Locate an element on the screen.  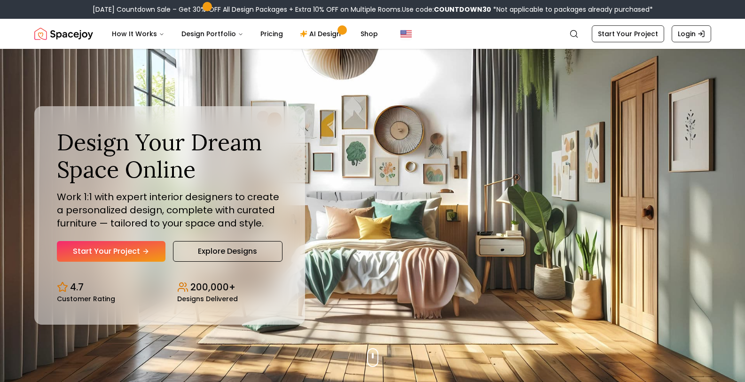
small: Customer Rating is located at coordinates (86, 299).